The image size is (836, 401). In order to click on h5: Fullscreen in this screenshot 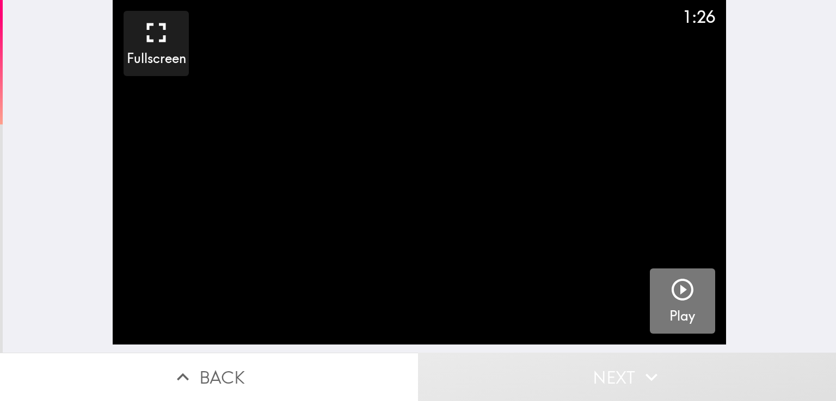, I will do `click(156, 59)`.